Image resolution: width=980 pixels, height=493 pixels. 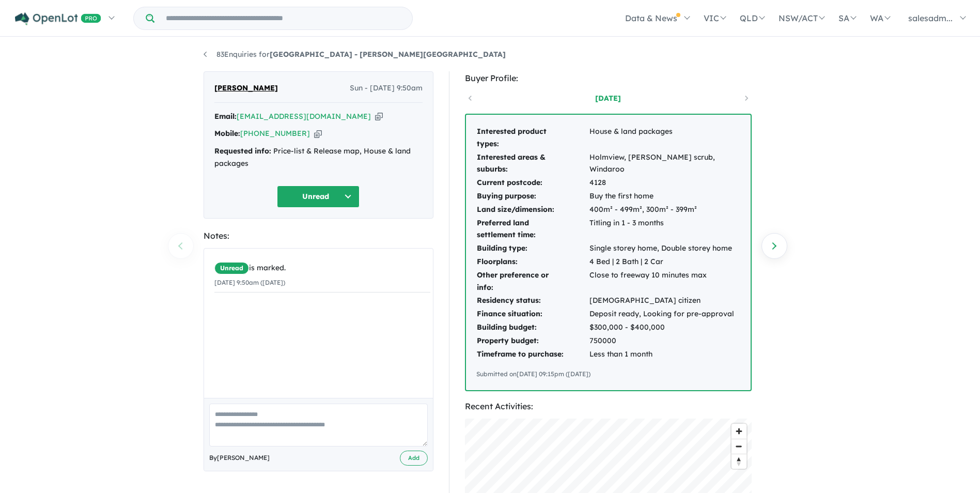 I want to click on button: Add, so click(x=413, y=458).